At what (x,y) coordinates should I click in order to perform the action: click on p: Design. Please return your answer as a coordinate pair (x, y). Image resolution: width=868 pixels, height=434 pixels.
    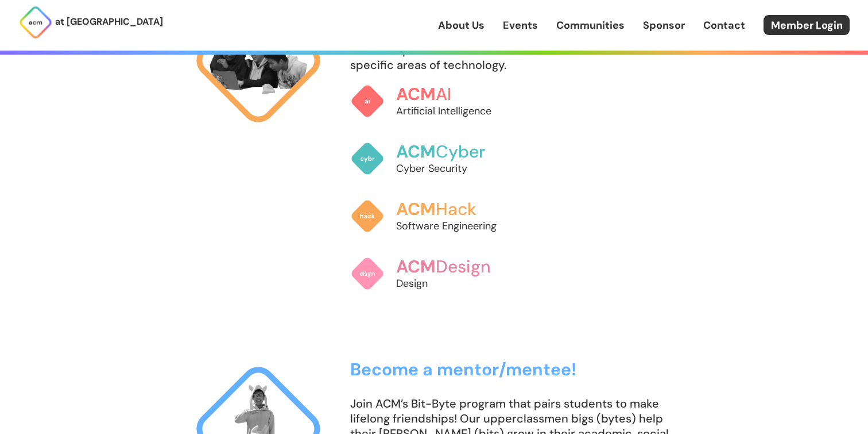
    Looking at the image, I should click on (456, 283).